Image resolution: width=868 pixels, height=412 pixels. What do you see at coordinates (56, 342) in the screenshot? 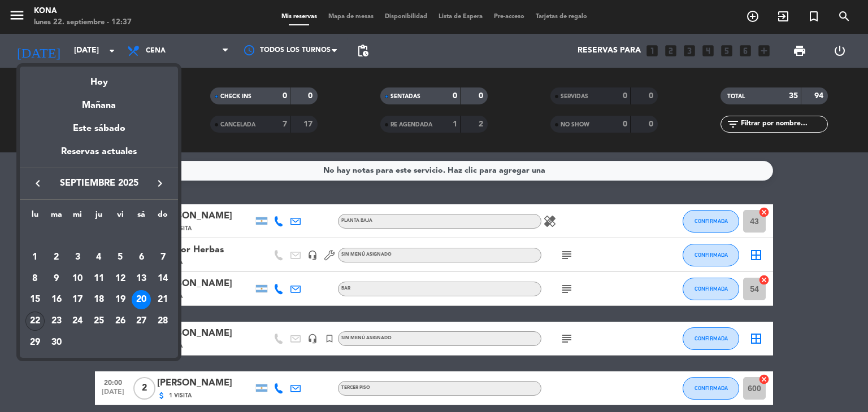
I see `td: 30 de septiembre de 2025` at bounding box center [56, 342].